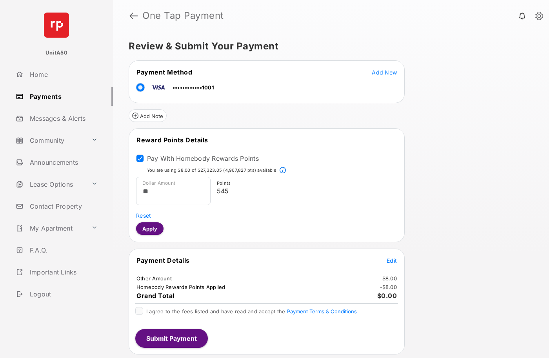 This screenshot has width=549, height=358. Describe the element at coordinates (387, 296) in the screenshot. I see `span: $0.00` at that location.